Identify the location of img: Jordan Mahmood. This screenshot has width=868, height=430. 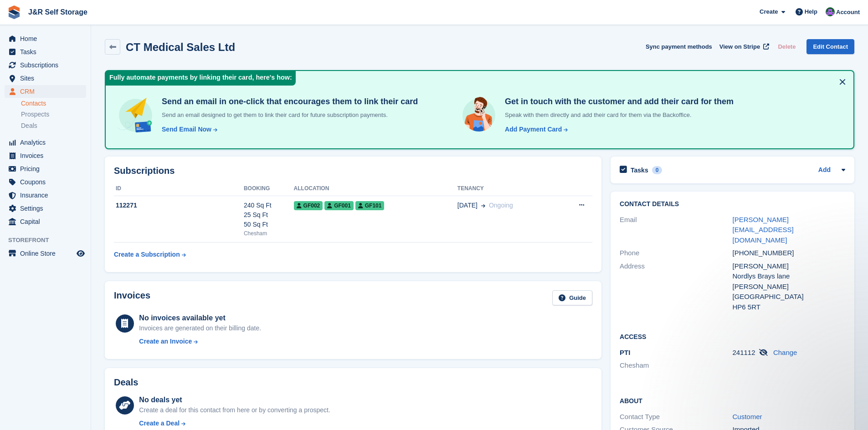
(830, 12).